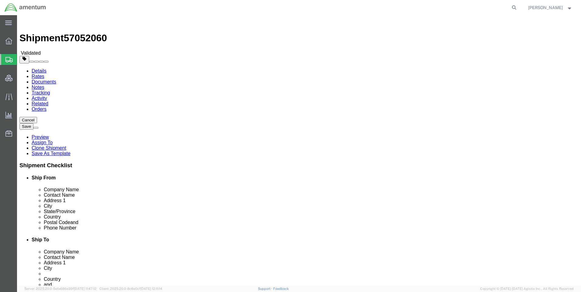 This screenshot has width=581, height=292. What do you see at coordinates (281, 289) in the screenshot?
I see `a: Feedback` at bounding box center [281, 289].